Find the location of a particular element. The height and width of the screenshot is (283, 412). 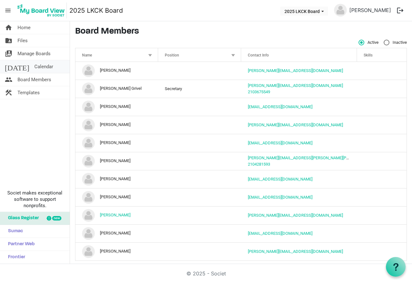

a: 2103675549 is located at coordinates (259, 92).